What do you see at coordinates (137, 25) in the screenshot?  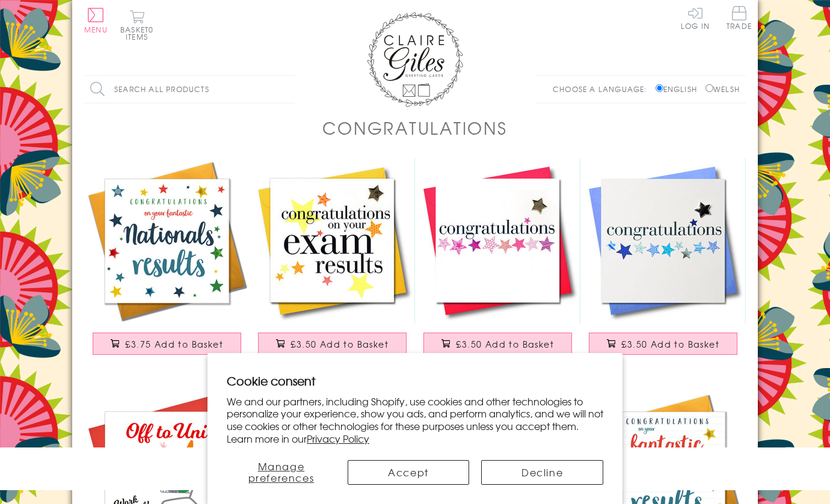 I see `button: Basket0 items` at bounding box center [137, 25].